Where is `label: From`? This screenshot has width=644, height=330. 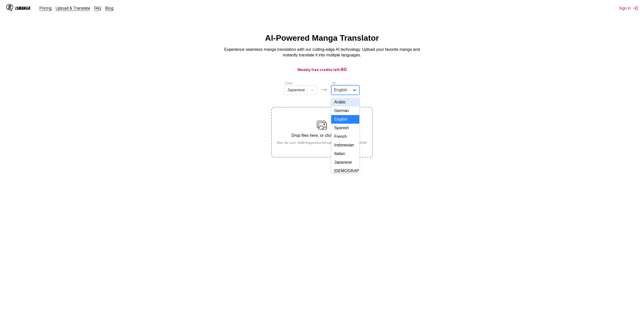 label: From is located at coordinates (289, 83).